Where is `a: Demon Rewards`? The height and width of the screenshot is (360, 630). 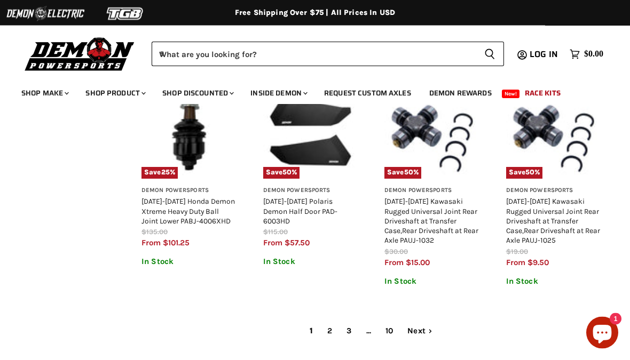
a: Demon Rewards is located at coordinates (460, 93).